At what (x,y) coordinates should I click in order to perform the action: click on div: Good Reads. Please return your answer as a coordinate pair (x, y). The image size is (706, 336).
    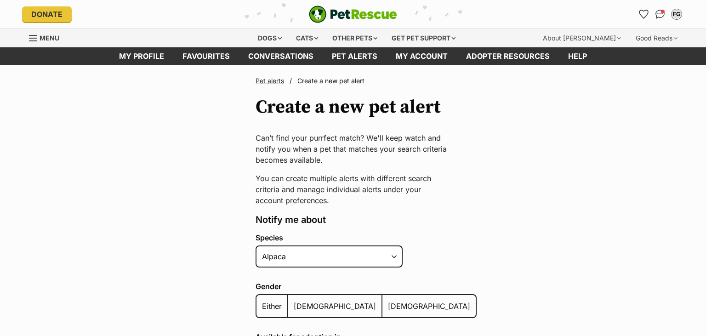
    Looking at the image, I should click on (657, 38).